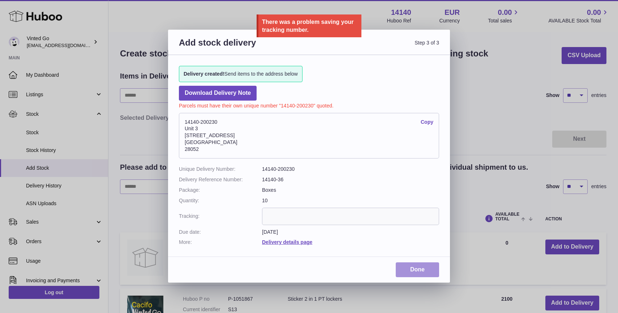  What do you see at coordinates (221, 179) in the screenshot?
I see `dt: Delivery Reference Number:` at bounding box center [221, 179].